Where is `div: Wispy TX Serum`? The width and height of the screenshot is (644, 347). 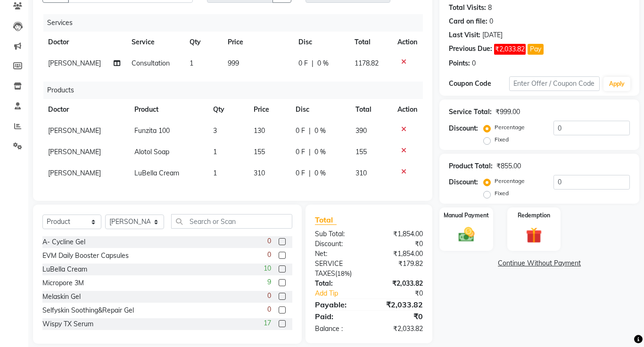
div: Wispy TX Serum is located at coordinates (68, 324).